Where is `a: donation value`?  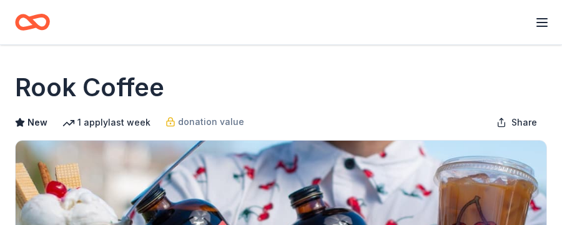
a: donation value is located at coordinates (205, 122).